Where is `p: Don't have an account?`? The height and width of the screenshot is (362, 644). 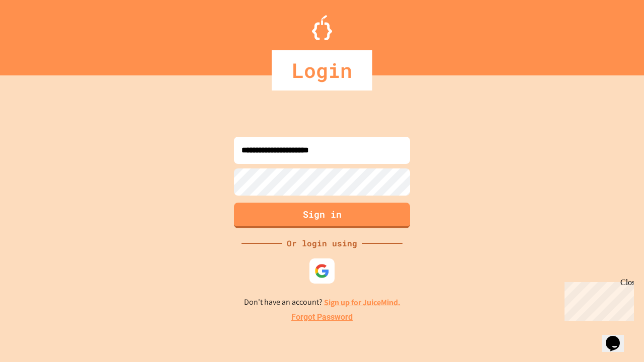 p: Don't have an account? is located at coordinates (322, 302).